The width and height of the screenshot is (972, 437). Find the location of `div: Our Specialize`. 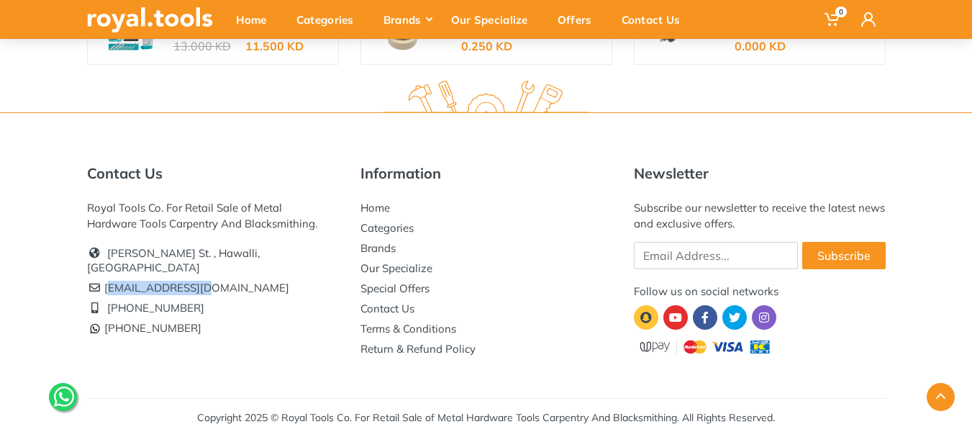

div: Our Specialize is located at coordinates (494, 19).